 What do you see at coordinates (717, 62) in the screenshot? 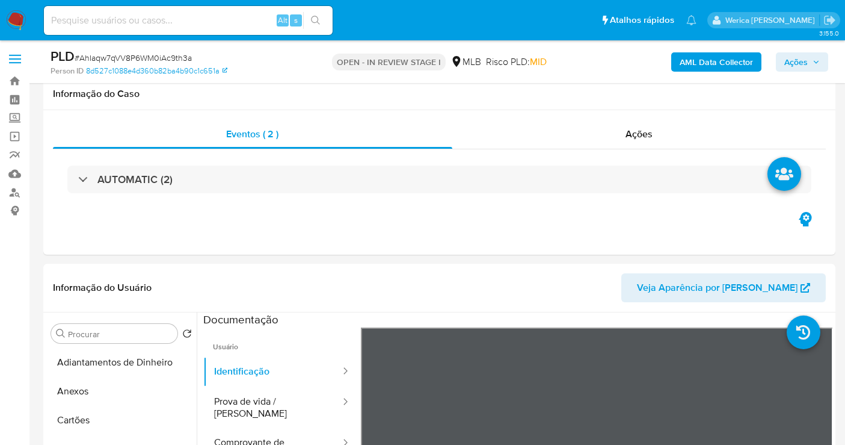
I see `button: AML Data Collector` at bounding box center [717, 62].